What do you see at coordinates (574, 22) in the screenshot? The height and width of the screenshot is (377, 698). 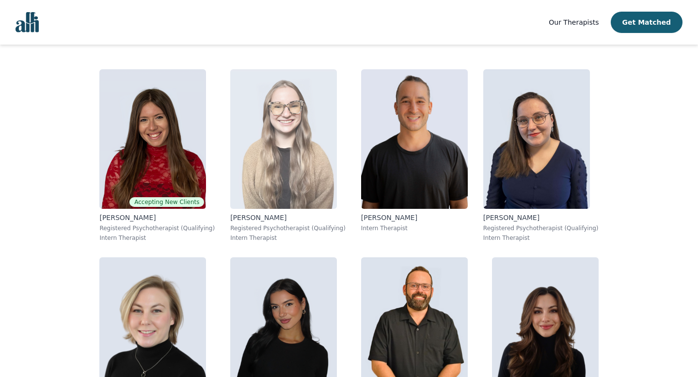 I see `span: Our Therapists` at bounding box center [574, 22].